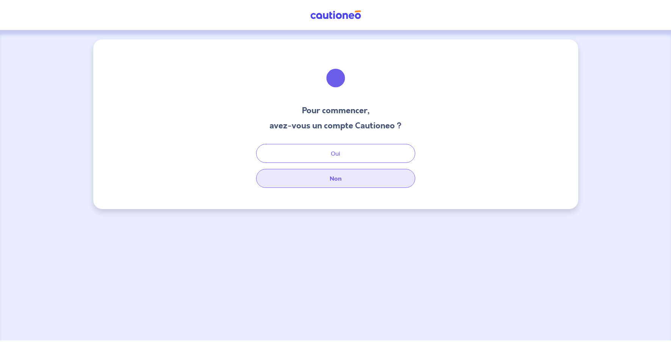 Image resolution: width=671 pixels, height=342 pixels. What do you see at coordinates (336, 78) in the screenshot?
I see `img: illu_welcome.svg` at bounding box center [336, 78].